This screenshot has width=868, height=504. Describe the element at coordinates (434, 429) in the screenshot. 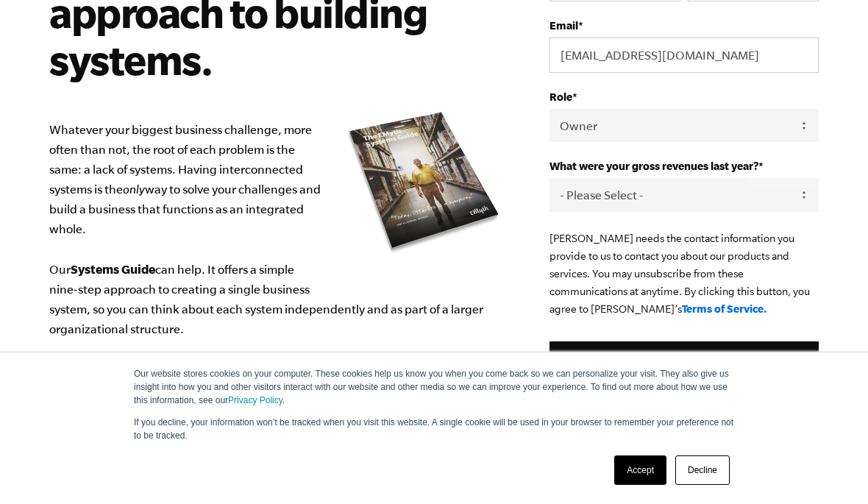

I see `p: If you decline, your information won’t be tracked when you visit this website. A single cookie wi...` at that location.